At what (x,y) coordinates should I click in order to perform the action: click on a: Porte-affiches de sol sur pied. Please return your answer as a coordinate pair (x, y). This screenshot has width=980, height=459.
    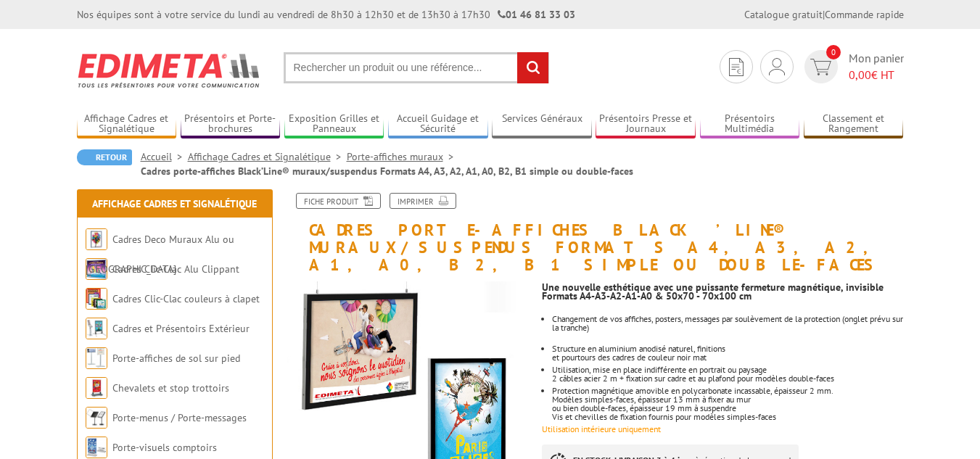
    Looking at the image, I should click on (177, 359).